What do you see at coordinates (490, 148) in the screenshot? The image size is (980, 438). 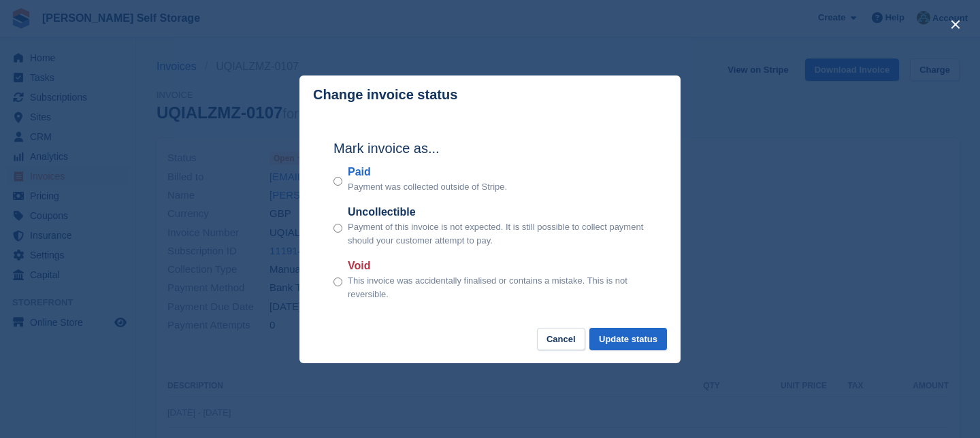 I see `h2: Mark invoice as...` at bounding box center [490, 148].